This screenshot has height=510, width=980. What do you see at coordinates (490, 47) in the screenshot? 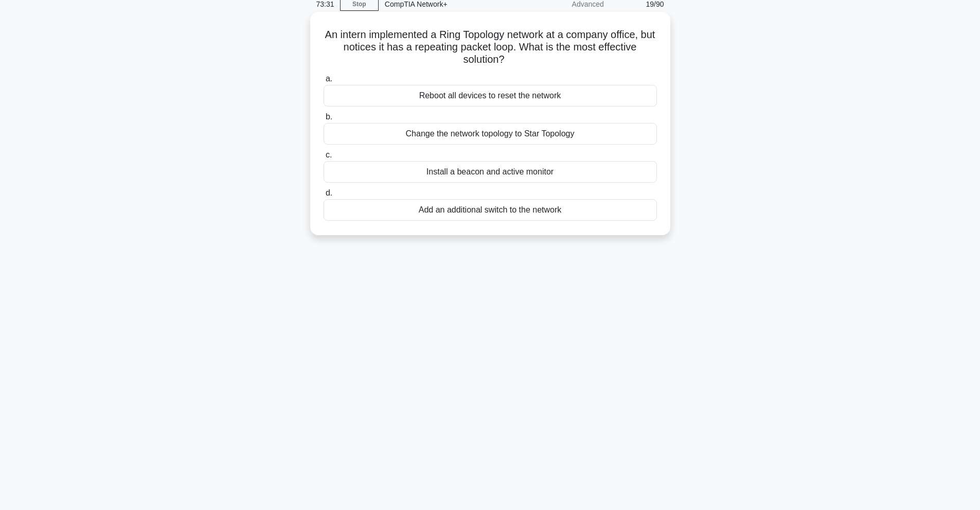
I see `h5: An intern implemented a Ring Topology network at a company office, but notices it has a repeating...` at bounding box center [490, 47].